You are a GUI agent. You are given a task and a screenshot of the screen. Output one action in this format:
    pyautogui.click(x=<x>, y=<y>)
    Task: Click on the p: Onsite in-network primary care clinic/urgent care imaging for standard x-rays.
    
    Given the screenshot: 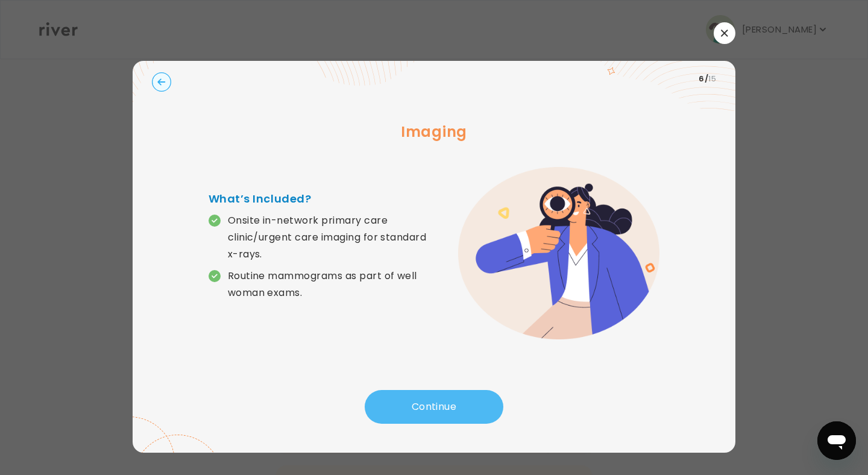 What is the action you would take?
    pyautogui.click(x=331, y=238)
    